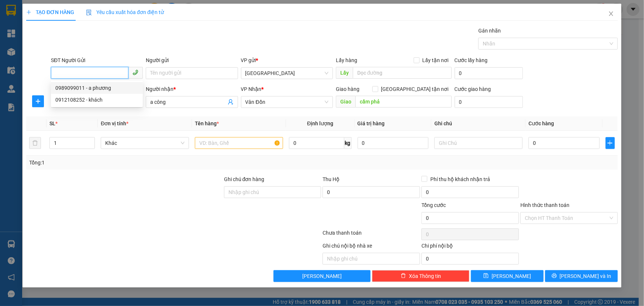 This screenshot has width=644, height=306. What do you see at coordinates (554, 276) in the screenshot?
I see `span: printer` at bounding box center [554, 276].